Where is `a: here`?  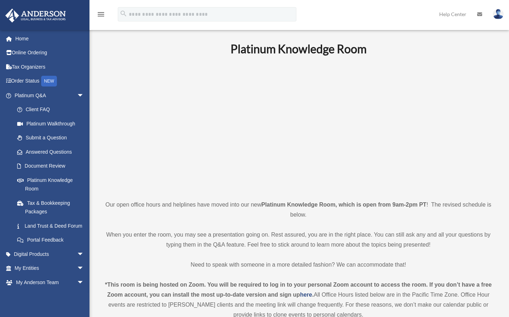
a: here is located at coordinates (306, 295).